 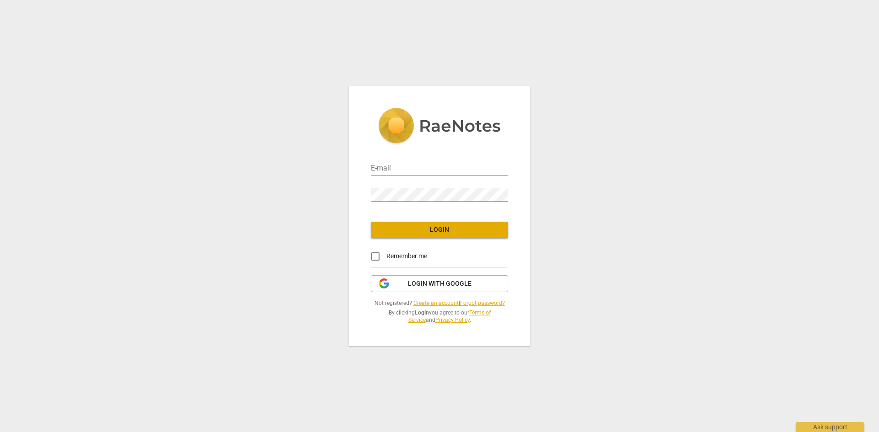 I want to click on a: Create an account, so click(x=436, y=303).